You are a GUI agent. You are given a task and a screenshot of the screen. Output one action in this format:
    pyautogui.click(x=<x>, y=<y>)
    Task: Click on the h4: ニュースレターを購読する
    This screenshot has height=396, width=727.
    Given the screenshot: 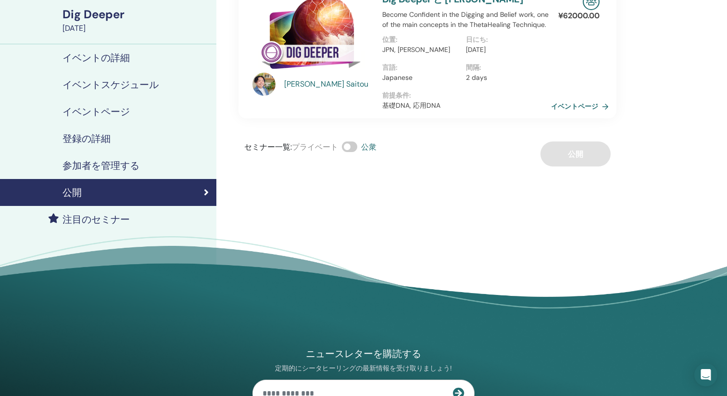 What is the action you would take?
    pyautogui.click(x=363, y=353)
    